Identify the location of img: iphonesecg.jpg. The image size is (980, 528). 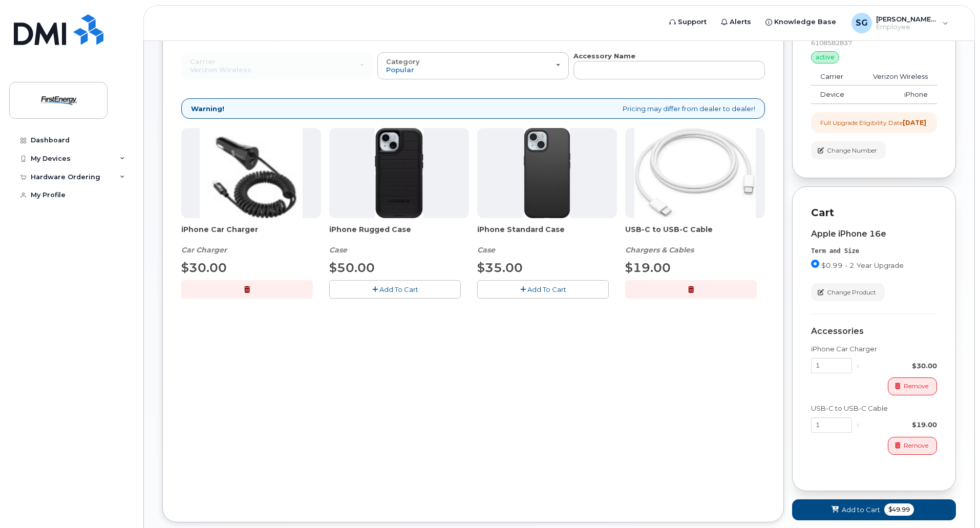
(251, 173).